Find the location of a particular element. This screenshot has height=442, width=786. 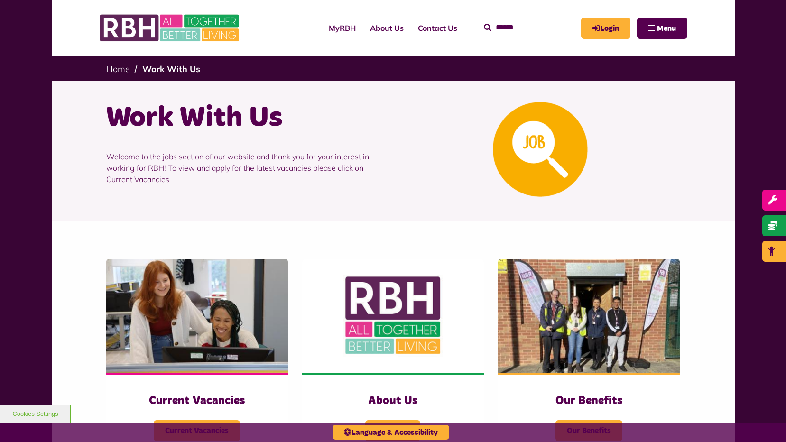

span: Our Benefits is located at coordinates (589, 431).